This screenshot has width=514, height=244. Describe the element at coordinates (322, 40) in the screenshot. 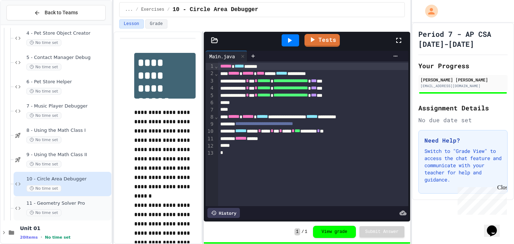

I see `a: Tests` at that location.